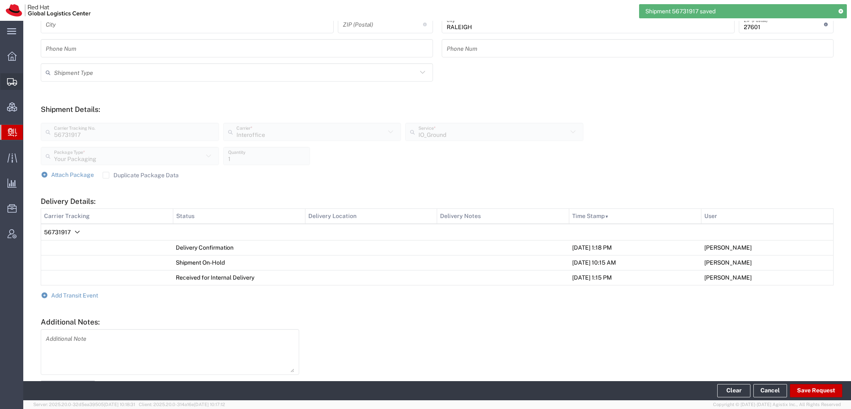 The height and width of the screenshot is (409, 851). I want to click on span: Server: 2025.20.0-32d5ea39505, so click(84, 404).